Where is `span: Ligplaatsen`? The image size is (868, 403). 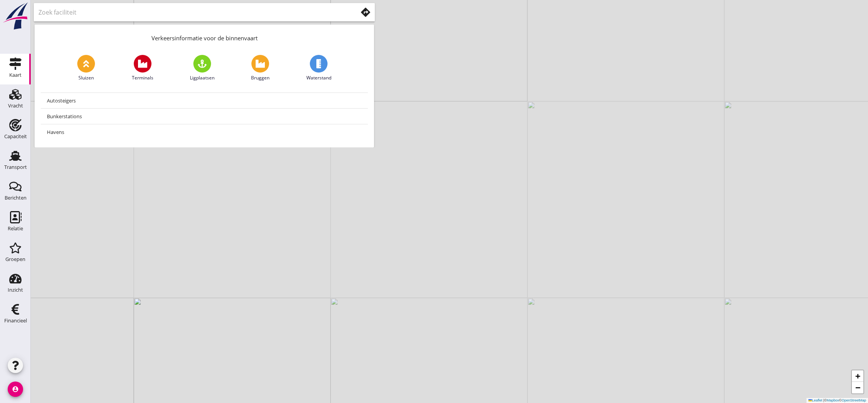 span: Ligplaatsen is located at coordinates (202, 78).